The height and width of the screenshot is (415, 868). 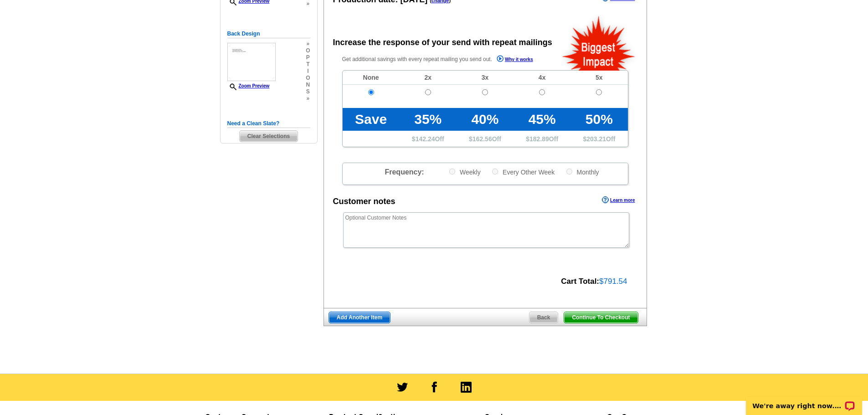 What do you see at coordinates (307, 85) in the screenshot?
I see `span: n` at bounding box center [307, 85].